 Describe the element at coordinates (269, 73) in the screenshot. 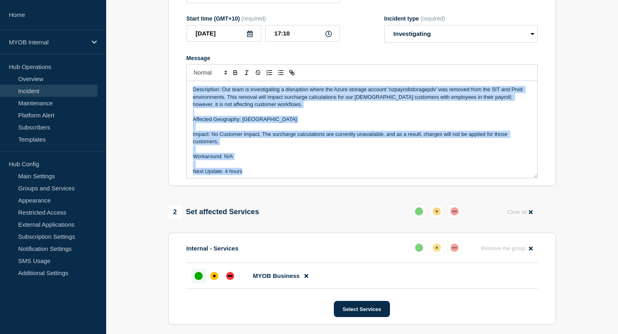

I see `button: Toggle ordered list` at that location.